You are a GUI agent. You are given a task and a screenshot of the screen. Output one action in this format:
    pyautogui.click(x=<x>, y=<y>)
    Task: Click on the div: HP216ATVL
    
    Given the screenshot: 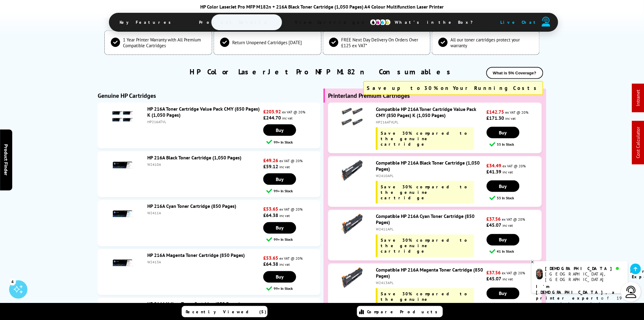 What is the action you would take?
    pyautogui.click(x=205, y=122)
    